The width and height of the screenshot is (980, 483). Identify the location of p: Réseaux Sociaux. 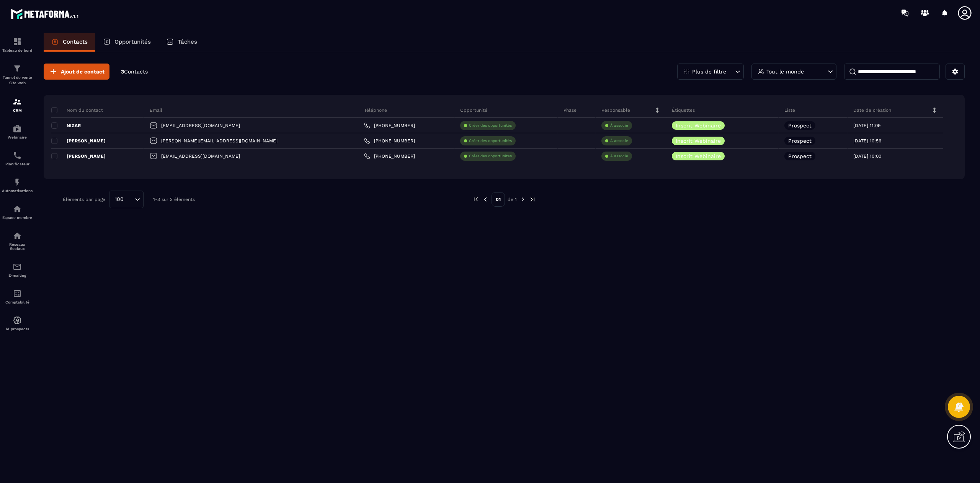
(17, 247).